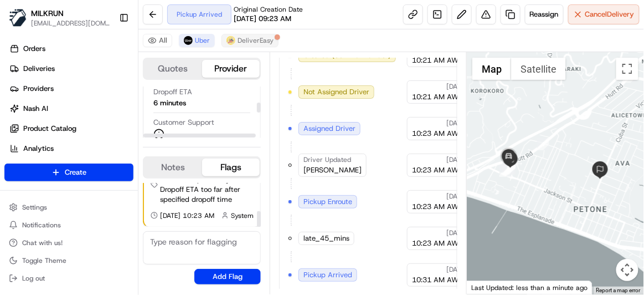  I want to click on img: MILKRUN, so click(17, 17).